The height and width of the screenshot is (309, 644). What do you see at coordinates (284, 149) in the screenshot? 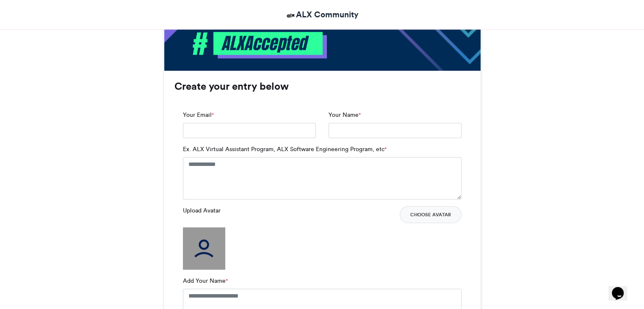
I see `label: Ex. ALX Virtual Assistant Program, ALX Software Engineering Program, etc` at bounding box center [284, 149].